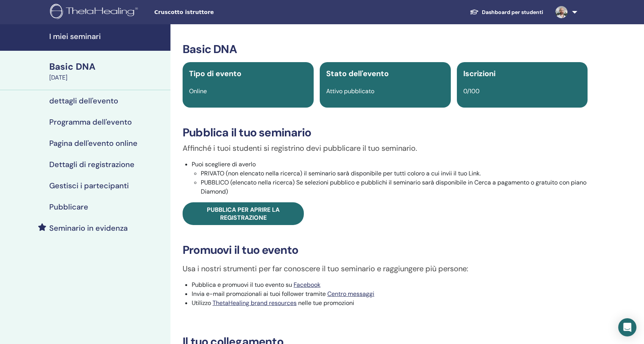  What do you see at coordinates (108, 66) in the screenshot?
I see `div: Basic DNA` at bounding box center [108, 66].